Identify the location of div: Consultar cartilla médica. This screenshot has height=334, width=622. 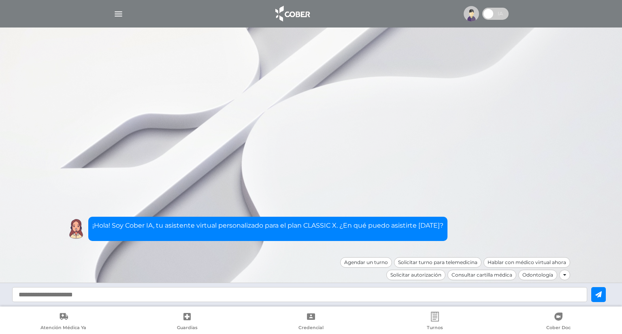
(482, 275).